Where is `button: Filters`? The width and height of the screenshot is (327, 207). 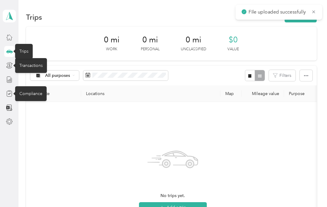
button: Filters is located at coordinates (282, 75).